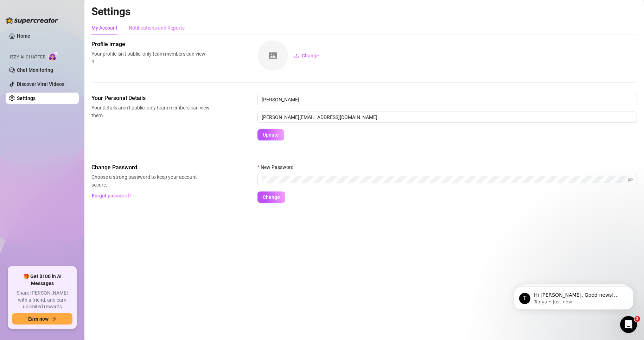 This screenshot has height=340, width=644. What do you see at coordinates (40, 84) in the screenshot?
I see `a: Discover Viral Videos` at bounding box center [40, 84].